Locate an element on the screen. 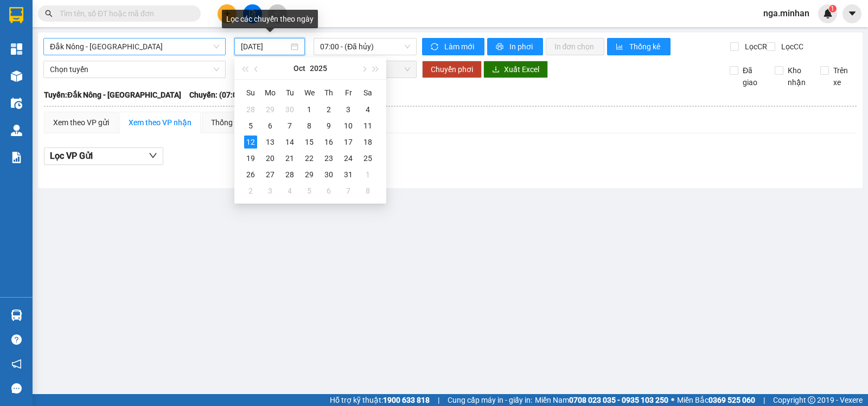 This screenshot has height=406, width=868. td: 2025-10-28 is located at coordinates (290, 175).